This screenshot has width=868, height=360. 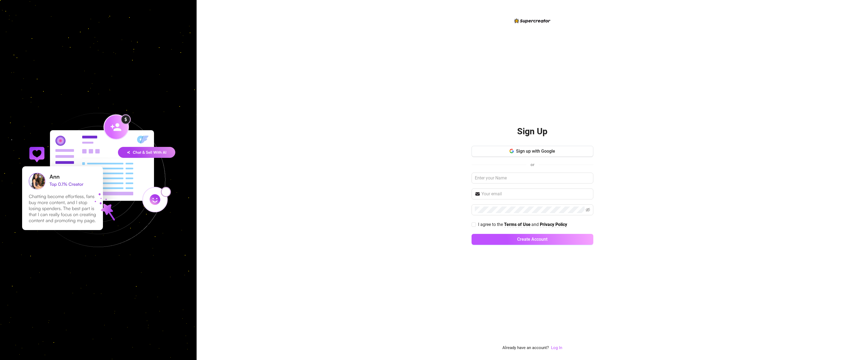 What do you see at coordinates (98, 180) in the screenshot?
I see `img: signup-background-D0MIrEPF.svg` at bounding box center [98, 180].